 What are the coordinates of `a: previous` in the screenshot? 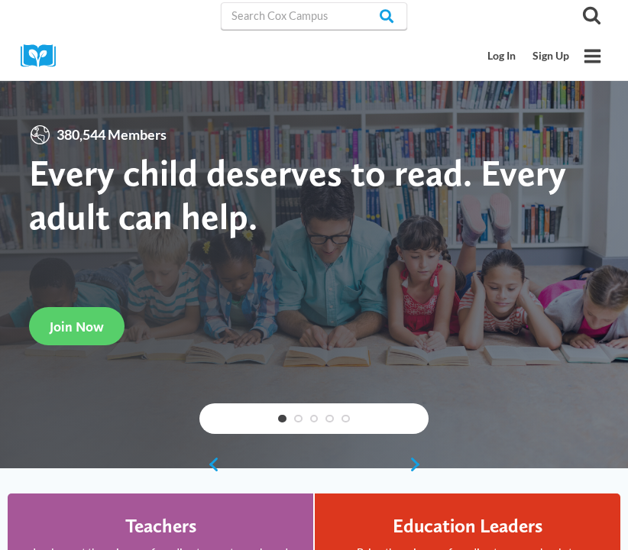 It's located at (209, 464).